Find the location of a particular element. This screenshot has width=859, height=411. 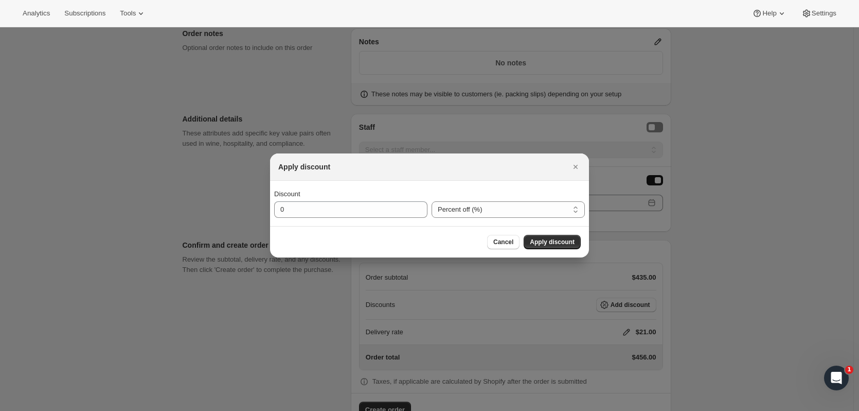

span: Tools is located at coordinates (128, 13).